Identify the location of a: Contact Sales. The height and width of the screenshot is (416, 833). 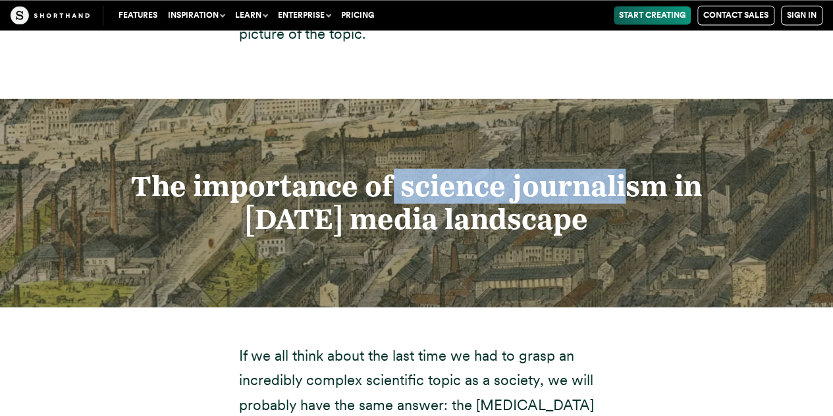
(736, 15).